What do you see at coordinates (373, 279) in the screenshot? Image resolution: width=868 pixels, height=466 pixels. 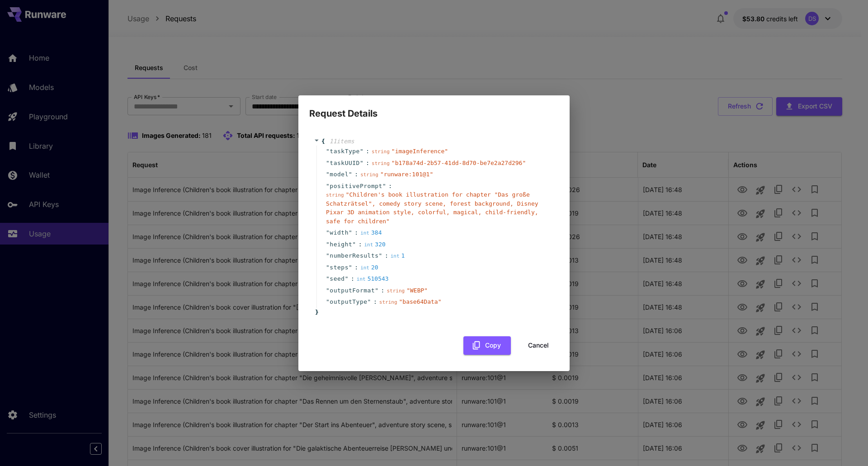 I see `div: 510543` at bounding box center [373, 279].